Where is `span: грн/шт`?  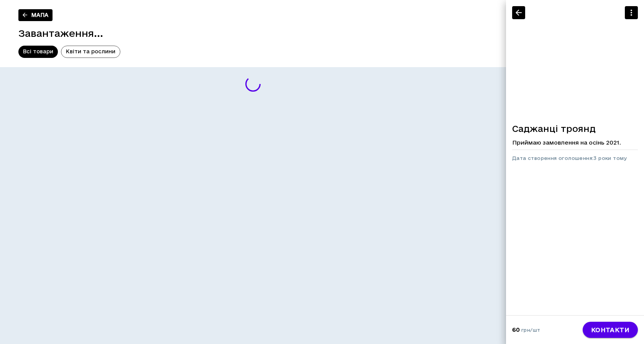
span: грн/шт is located at coordinates (531, 329).